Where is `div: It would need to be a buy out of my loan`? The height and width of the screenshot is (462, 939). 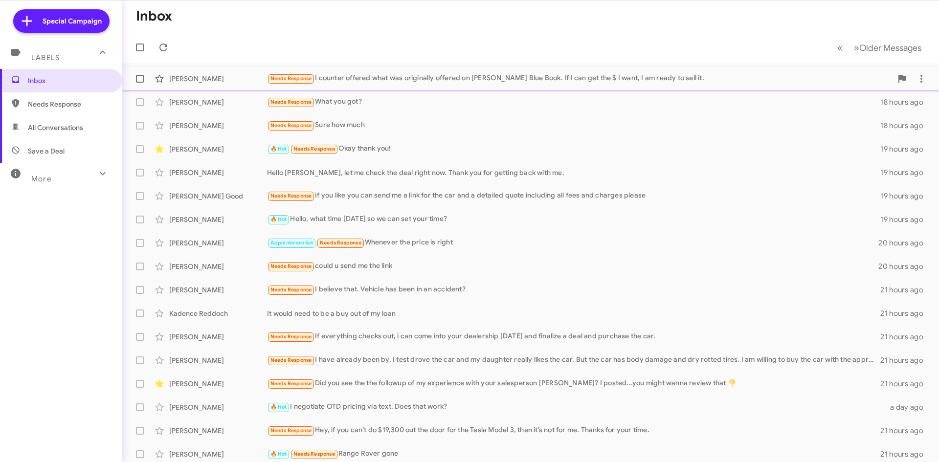 div: It would need to be a buy out of my loan is located at coordinates (574, 313).